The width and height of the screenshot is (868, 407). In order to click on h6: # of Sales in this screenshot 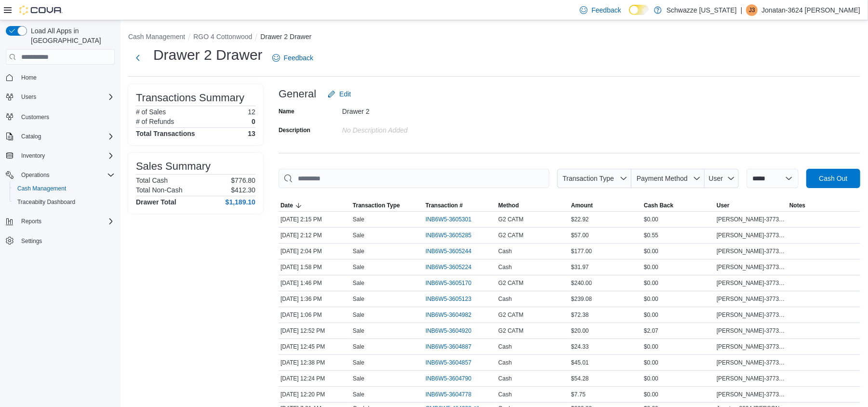, I will do `click(151, 112)`.